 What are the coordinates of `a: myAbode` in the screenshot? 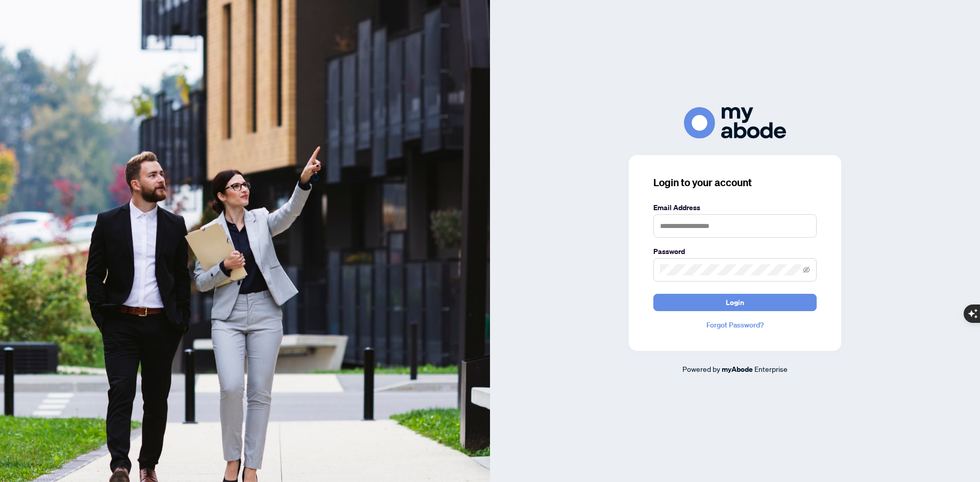 It's located at (737, 369).